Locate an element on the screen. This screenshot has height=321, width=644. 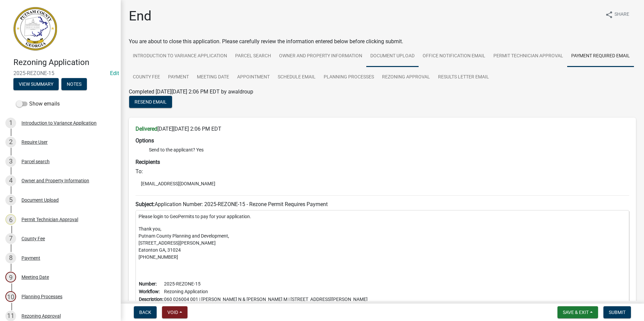
i: share is located at coordinates (609, 15).